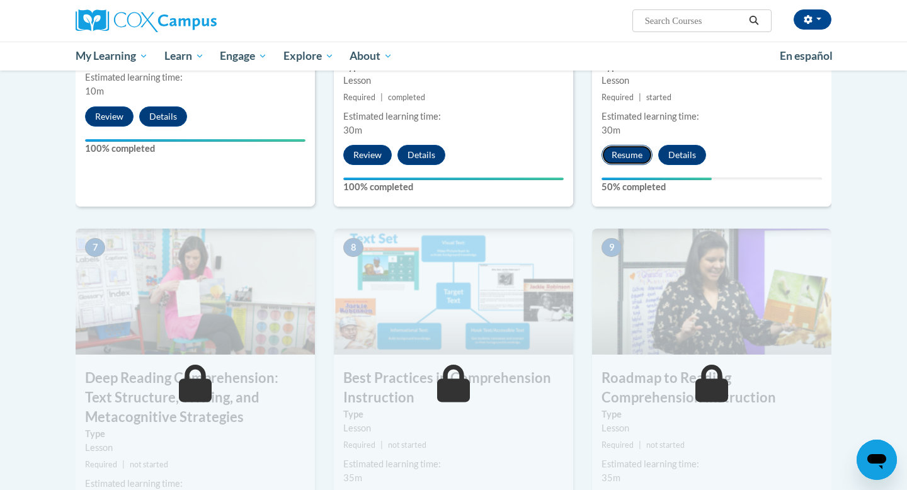 Image resolution: width=907 pixels, height=490 pixels. Describe the element at coordinates (243, 56) in the screenshot. I see `span: Engage` at that location.